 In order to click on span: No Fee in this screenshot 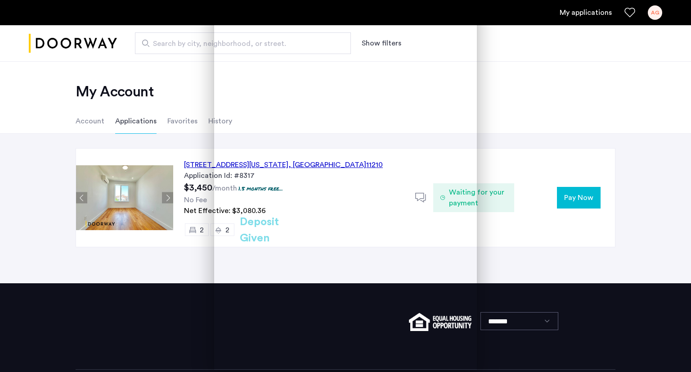, I will do `click(195, 200)`.